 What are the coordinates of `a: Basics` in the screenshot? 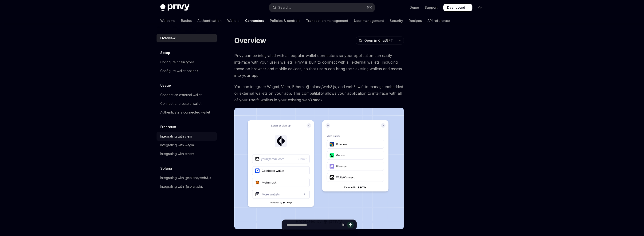 It's located at (186, 21).